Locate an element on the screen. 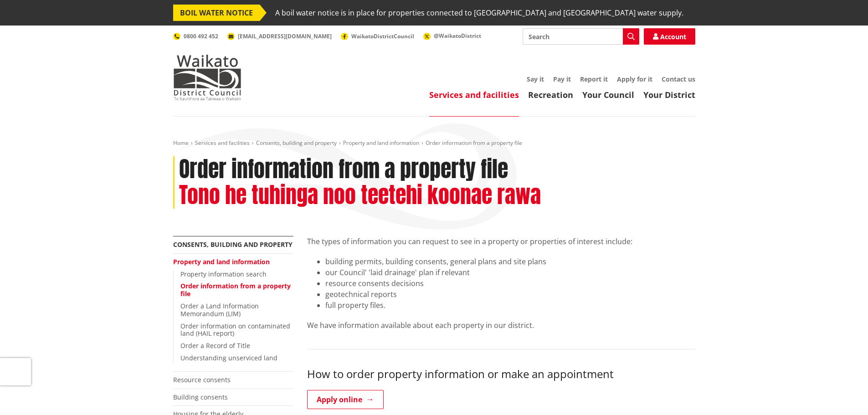 This screenshot has height=415, width=868. a: Say it is located at coordinates (536, 79).